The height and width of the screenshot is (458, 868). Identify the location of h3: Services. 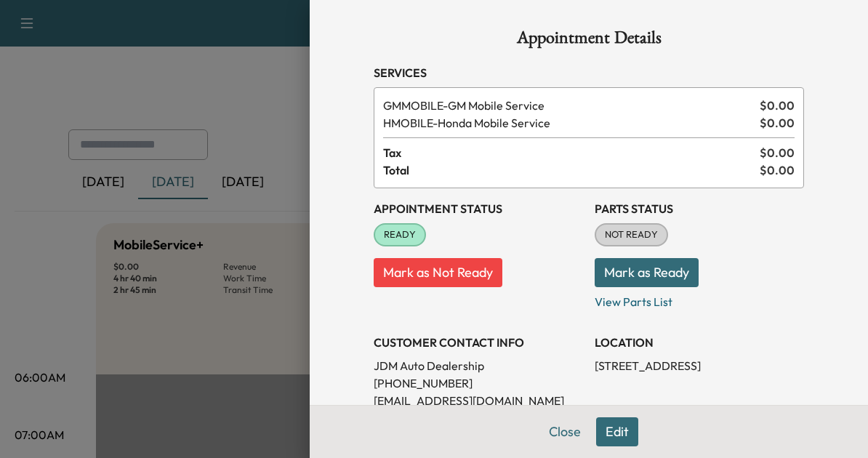
(589, 72).